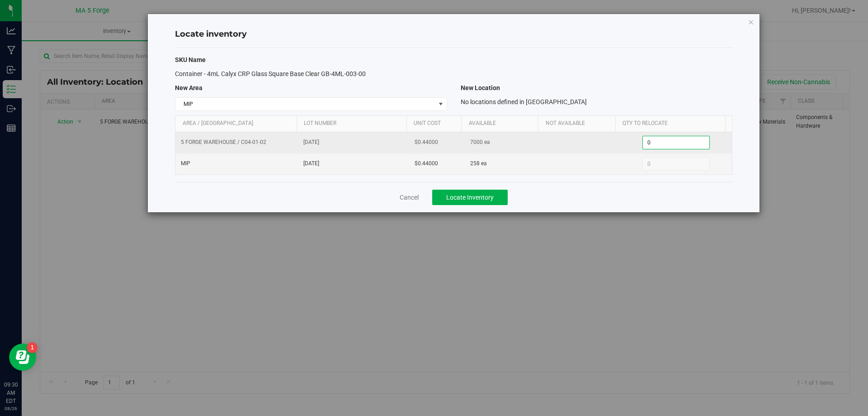 This screenshot has height=416, width=868. What do you see at coordinates (453, 35) in the screenshot?
I see `h4: Locate inventory` at bounding box center [453, 35].